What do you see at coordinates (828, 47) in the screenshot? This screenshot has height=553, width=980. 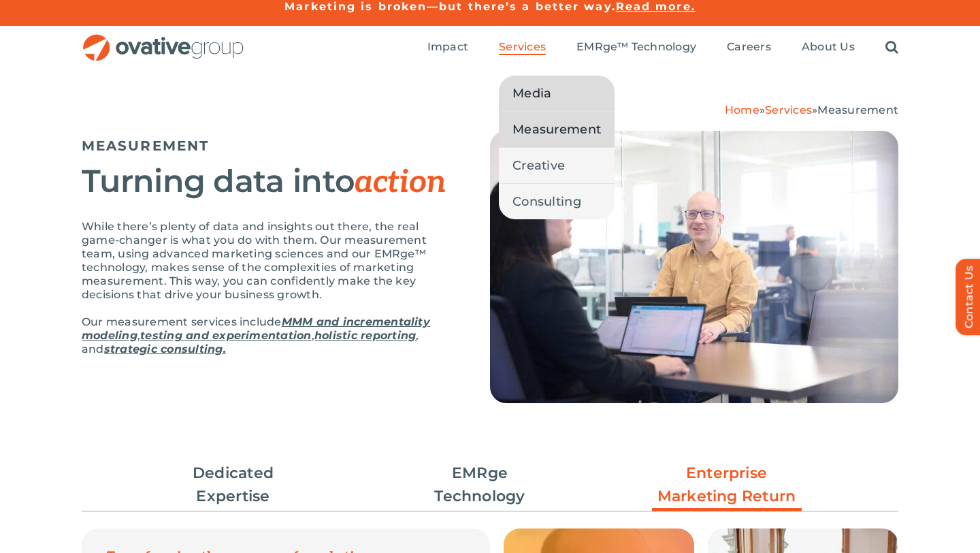 I see `span: About Us` at bounding box center [828, 47].